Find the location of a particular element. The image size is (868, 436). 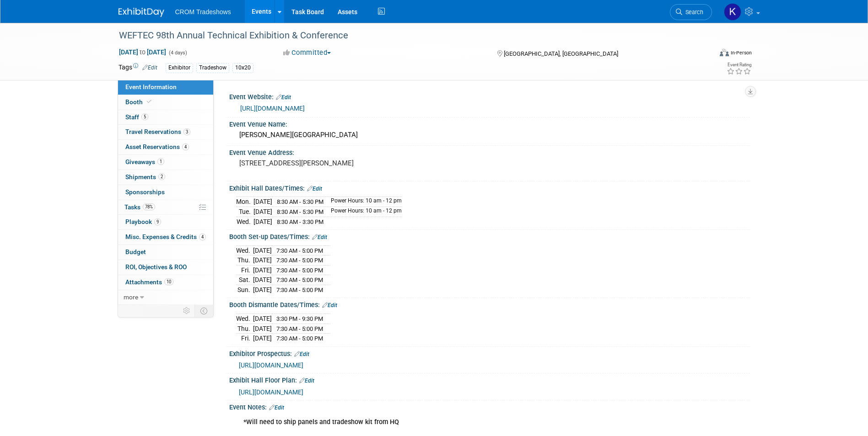

td: Sat. is located at coordinates (245, 280).